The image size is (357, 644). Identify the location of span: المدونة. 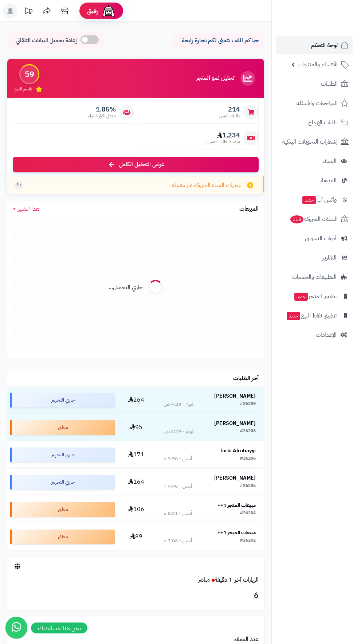
(329, 180).